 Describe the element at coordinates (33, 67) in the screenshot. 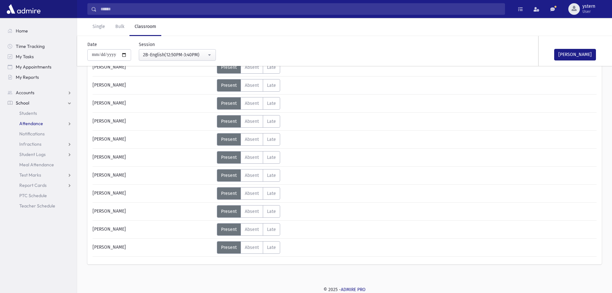

I see `span: My Appointments` at that location.